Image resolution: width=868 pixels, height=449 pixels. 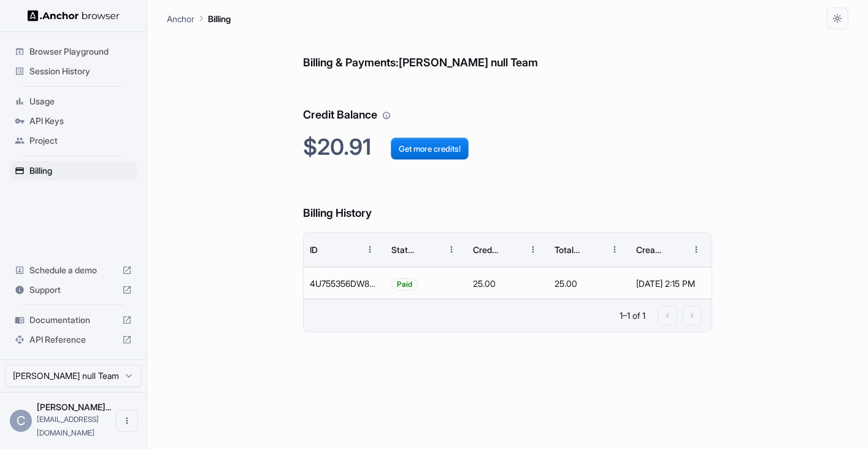 What do you see at coordinates (21, 420) in the screenshot?
I see `div: C` at bounding box center [21, 420].